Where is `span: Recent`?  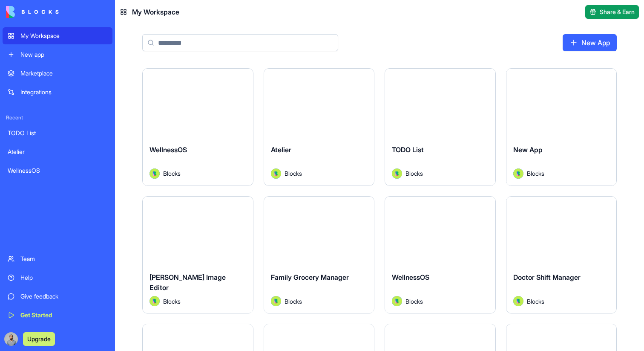 span: Recent is located at coordinates (58, 117).